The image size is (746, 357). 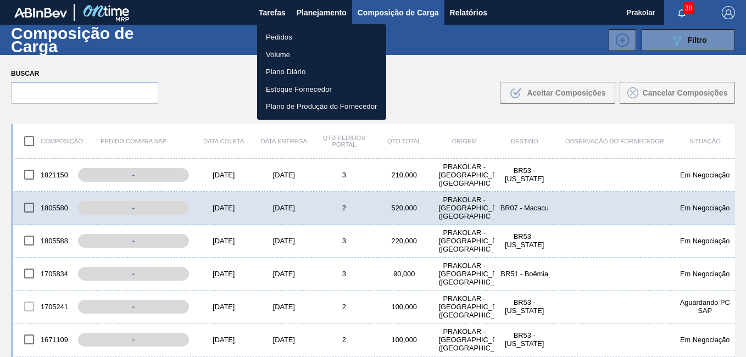 I want to click on li: Plano de Produção do Fornecedor, so click(x=321, y=107).